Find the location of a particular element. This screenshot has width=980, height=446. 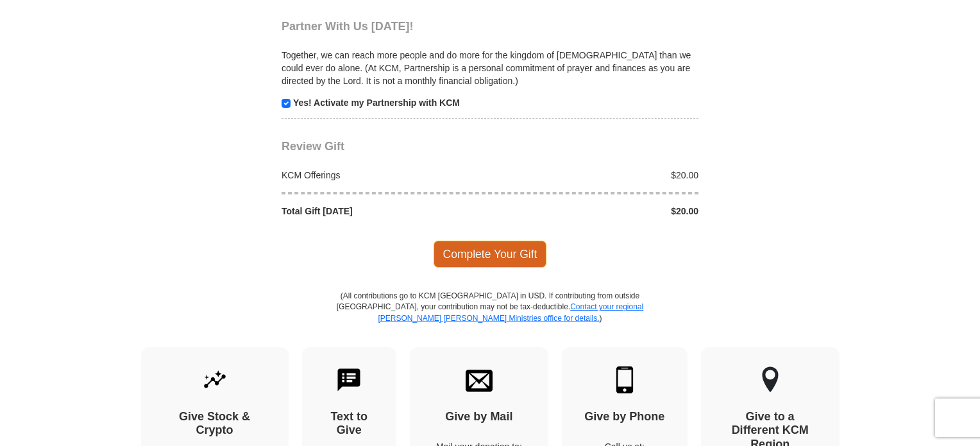

img: mobile.svg is located at coordinates (625, 380).